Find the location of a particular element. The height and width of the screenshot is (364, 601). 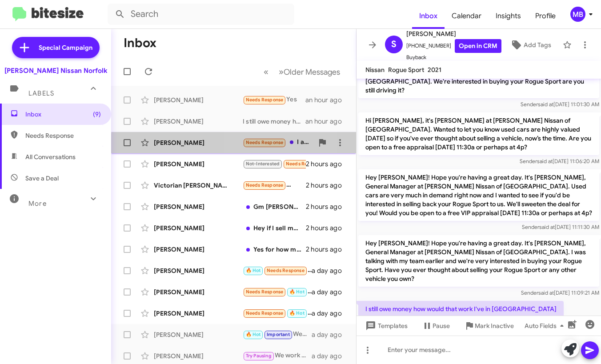

div: I have a 2020 Hyundai Kona now $22,800 I owe on it currently is located at coordinates (274, 163).